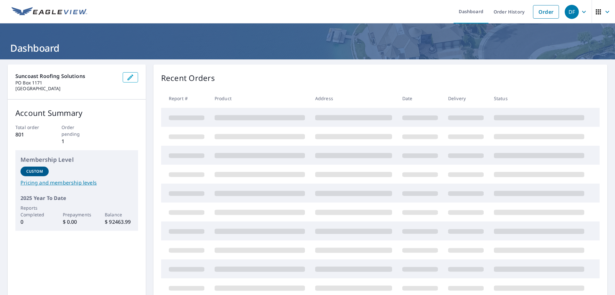  What do you see at coordinates (77, 221) in the screenshot?
I see `p: $ 0.00` at bounding box center [77, 221].